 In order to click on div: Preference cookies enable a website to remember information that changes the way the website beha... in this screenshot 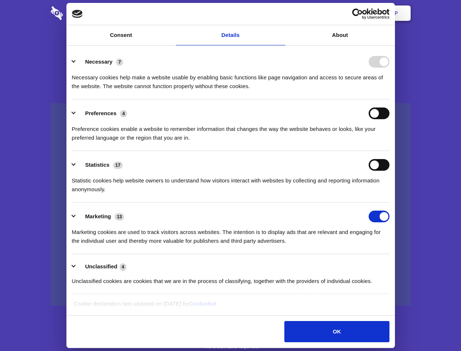, I will do `click(231, 130)`.